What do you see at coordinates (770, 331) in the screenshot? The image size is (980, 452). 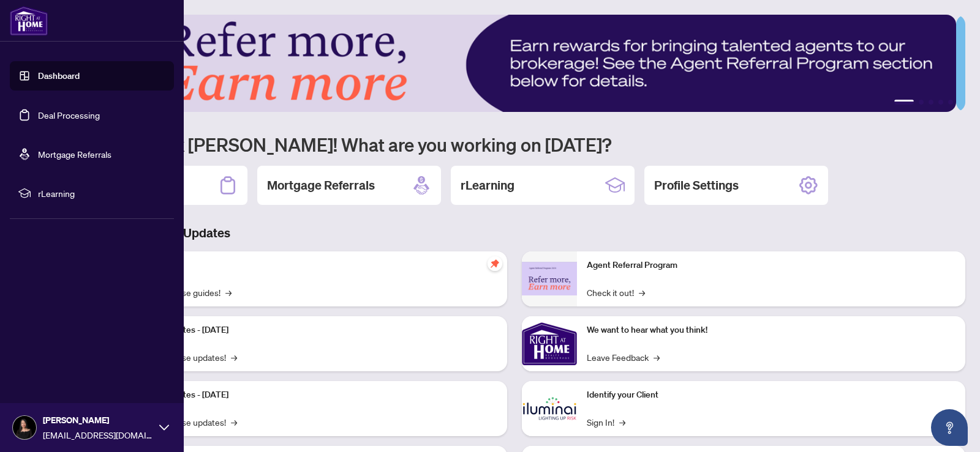 I see `p: We want to hear what you think!` at bounding box center [770, 331].